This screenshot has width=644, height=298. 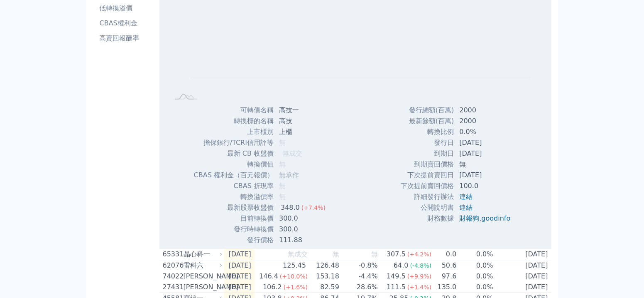 I want to click on td: 到期賣回價格, so click(x=428, y=164).